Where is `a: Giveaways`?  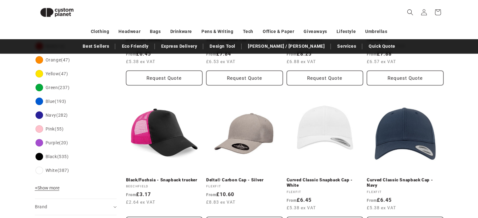
a: Giveaways is located at coordinates (315, 31).